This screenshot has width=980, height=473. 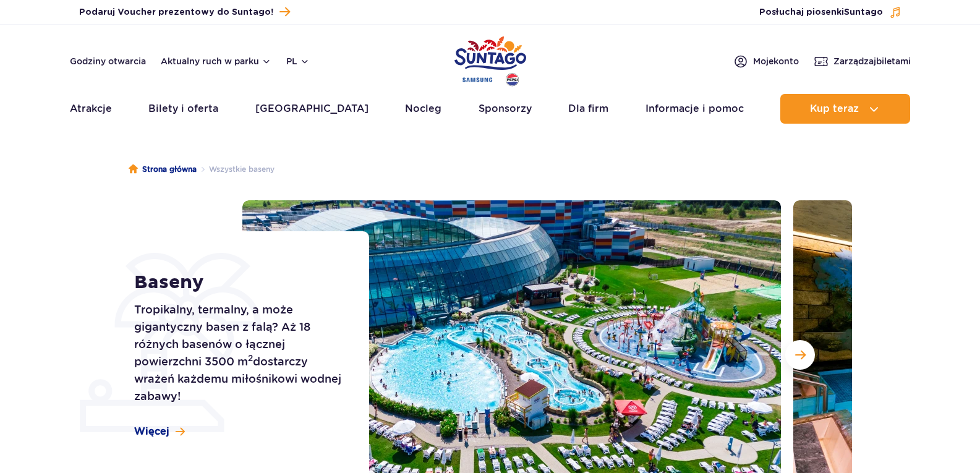 What do you see at coordinates (108, 61) in the screenshot?
I see `a: Godziny otwarcia` at bounding box center [108, 61].